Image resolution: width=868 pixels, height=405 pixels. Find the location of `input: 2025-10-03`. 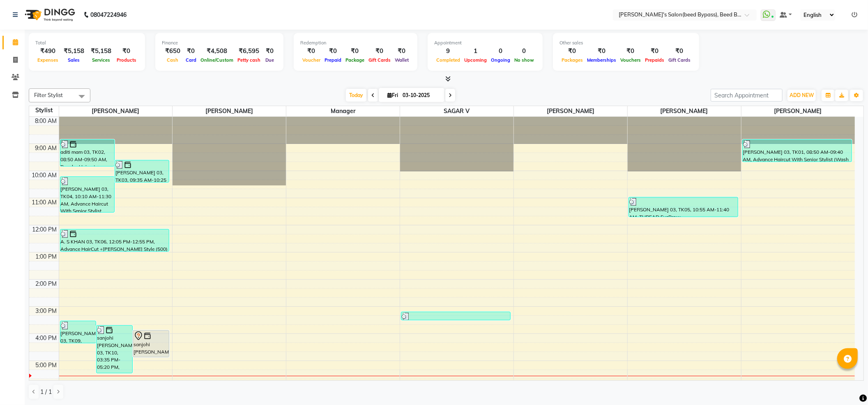

input: 2025-10-03 is located at coordinates (420, 96).